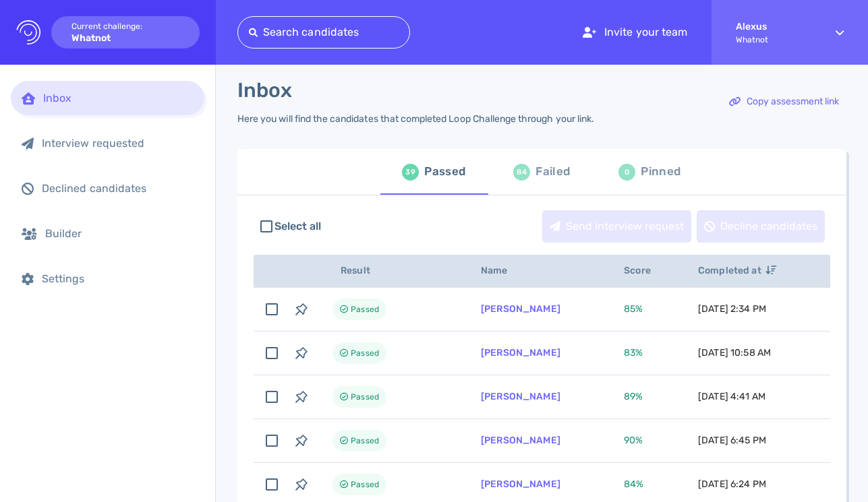  I want to click on div: Declined candidates, so click(117, 188).